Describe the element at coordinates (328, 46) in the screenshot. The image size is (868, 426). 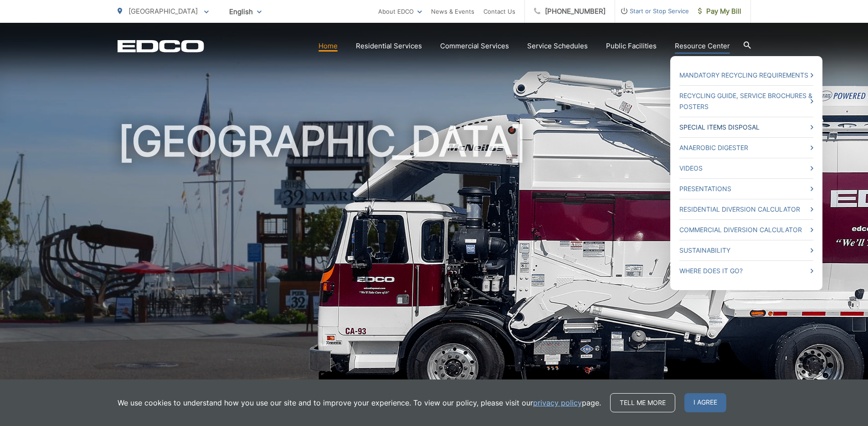
I see `a: Home` at that location.